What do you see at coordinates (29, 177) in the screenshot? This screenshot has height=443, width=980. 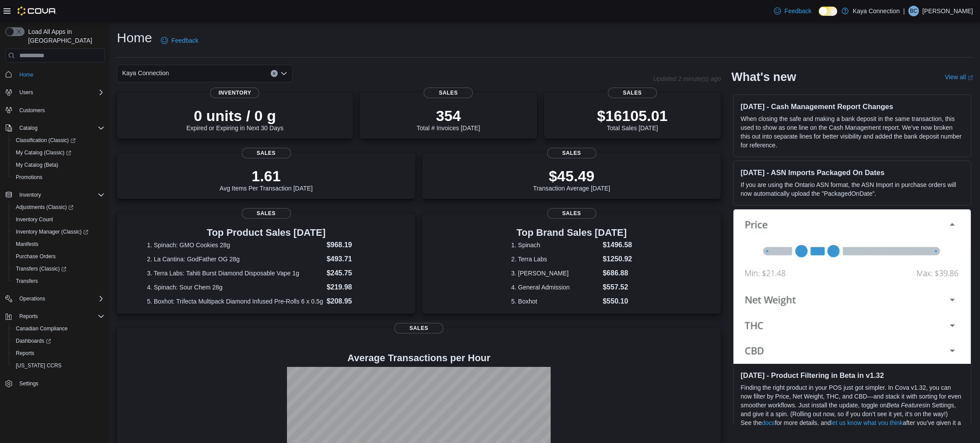 I see `span: Promotions` at bounding box center [29, 177].